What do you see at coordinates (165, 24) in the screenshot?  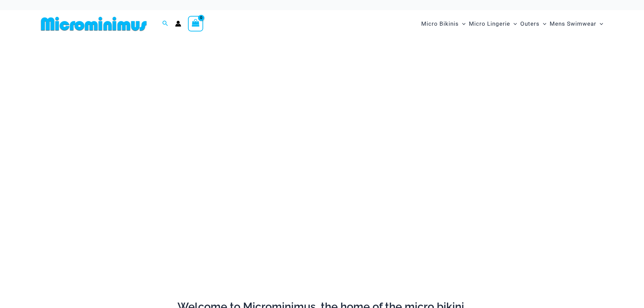 I see `a: Search icon link` at bounding box center [165, 24].